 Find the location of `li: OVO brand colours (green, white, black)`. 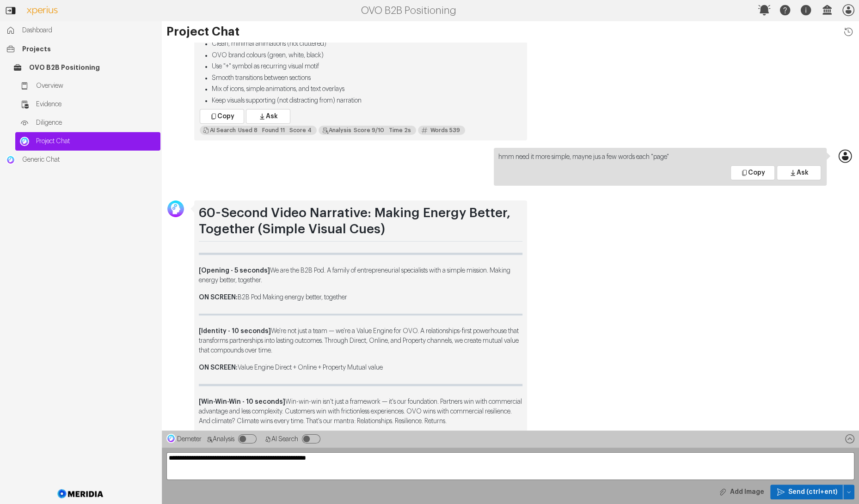

li: OVO brand colours (green, white, black) is located at coordinates (367, 56).